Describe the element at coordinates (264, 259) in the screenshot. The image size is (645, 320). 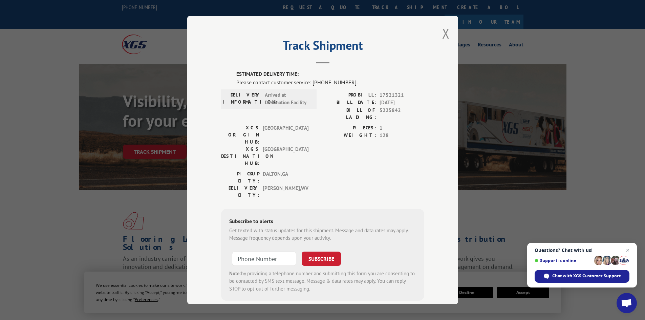
I see `input: Phone Number` at that location.